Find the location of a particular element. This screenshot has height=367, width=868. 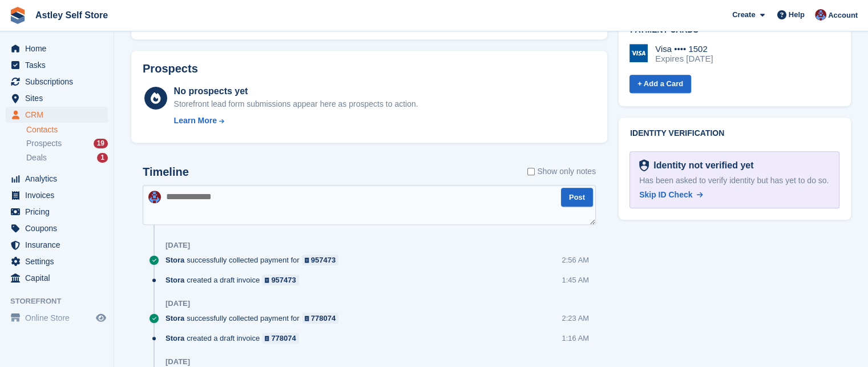

div: 1:45 AM is located at coordinates (575, 280).